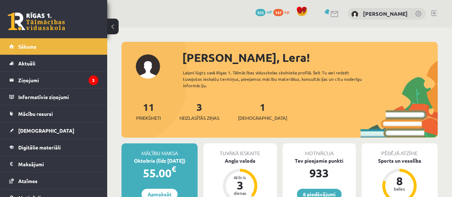 The width and height of the screenshot is (452, 197). I want to click on div: dienas, so click(240, 193).